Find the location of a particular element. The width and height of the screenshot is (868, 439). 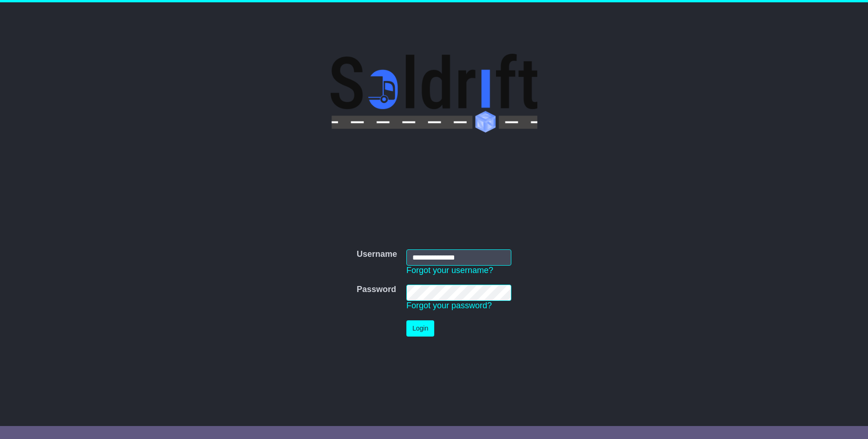

button: Login is located at coordinates (420, 329).